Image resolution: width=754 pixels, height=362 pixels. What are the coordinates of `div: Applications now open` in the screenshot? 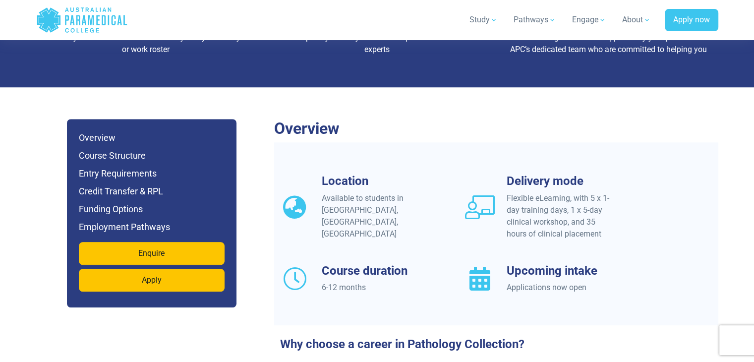 It's located at (560, 288).